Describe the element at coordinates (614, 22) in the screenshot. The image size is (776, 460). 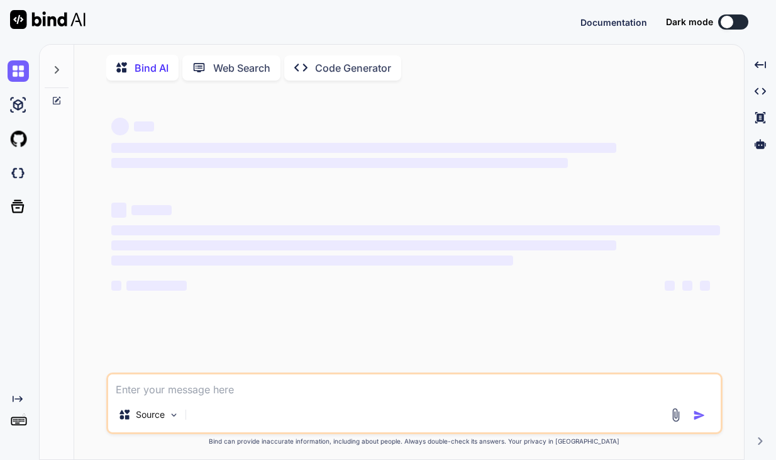
I see `span: Documentation` at that location.